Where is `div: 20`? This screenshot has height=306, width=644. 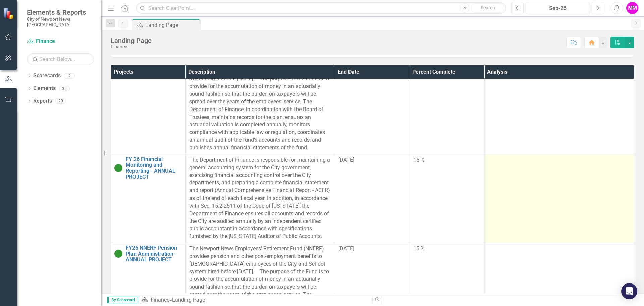
div: 20 is located at coordinates (61, 101).